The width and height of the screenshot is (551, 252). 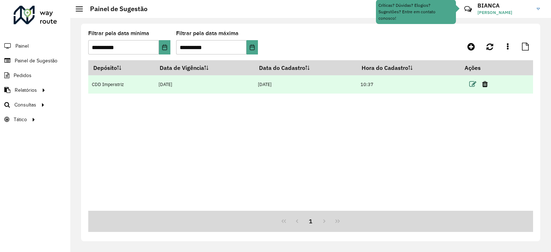 What do you see at coordinates (481, 68) in the screenshot?
I see `th: Ações` at bounding box center [481, 68].